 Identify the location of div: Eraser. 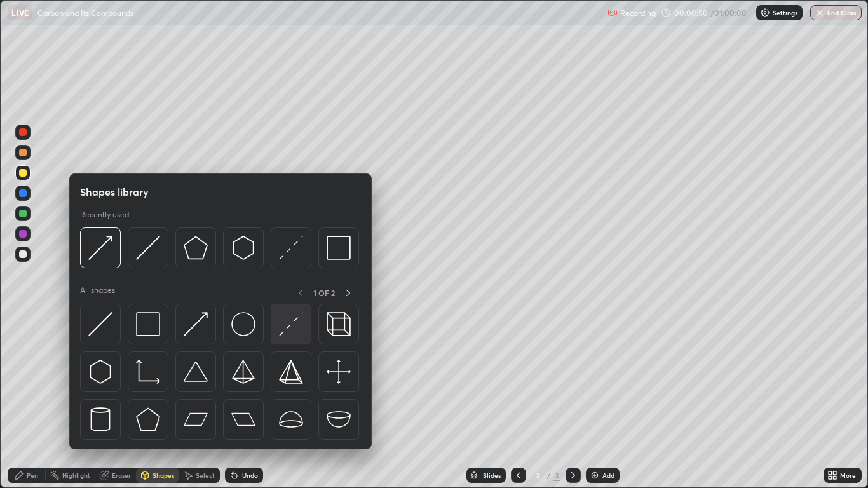
(122, 475).